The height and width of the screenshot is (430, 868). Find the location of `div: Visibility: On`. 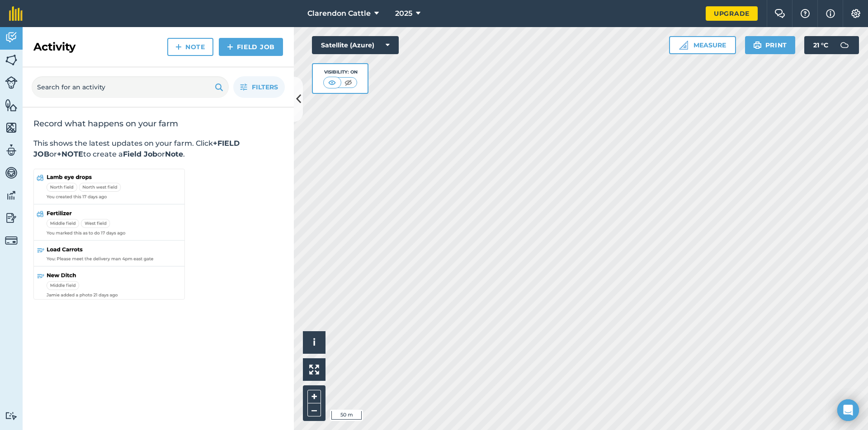

div: Visibility: On is located at coordinates (341, 73).